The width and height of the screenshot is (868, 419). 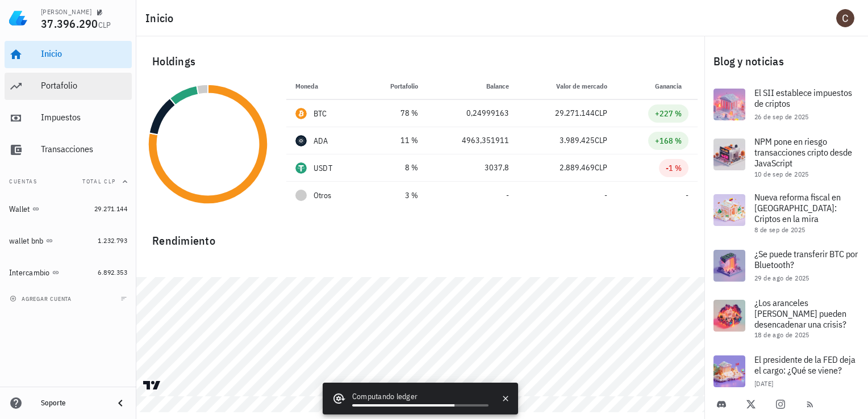 What do you see at coordinates (674, 168) in the screenshot?
I see `div: -1 %` at bounding box center [674, 168].